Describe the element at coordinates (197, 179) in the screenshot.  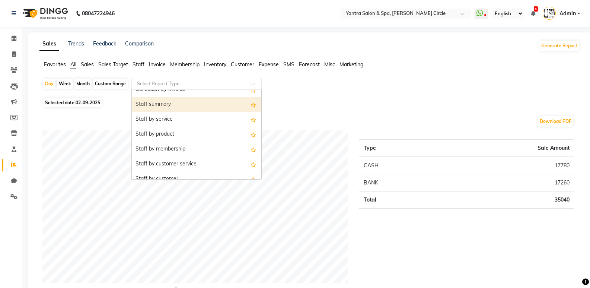
I see `div: Staff by customer` at that location.